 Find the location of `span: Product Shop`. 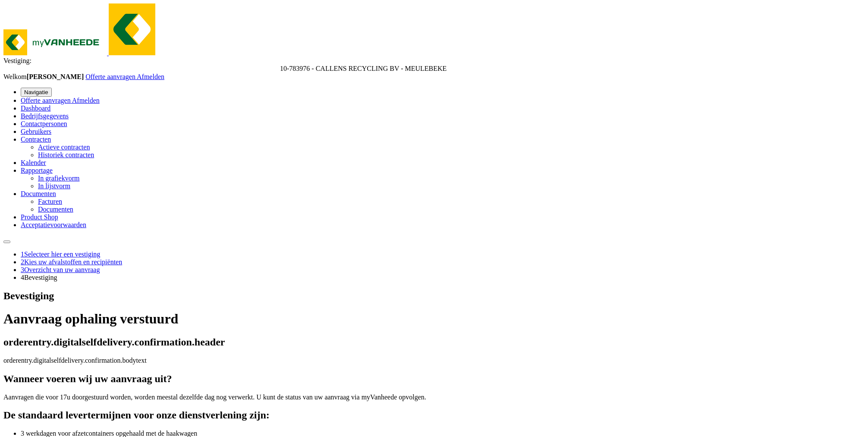

span: Product Shop is located at coordinates (39, 217).